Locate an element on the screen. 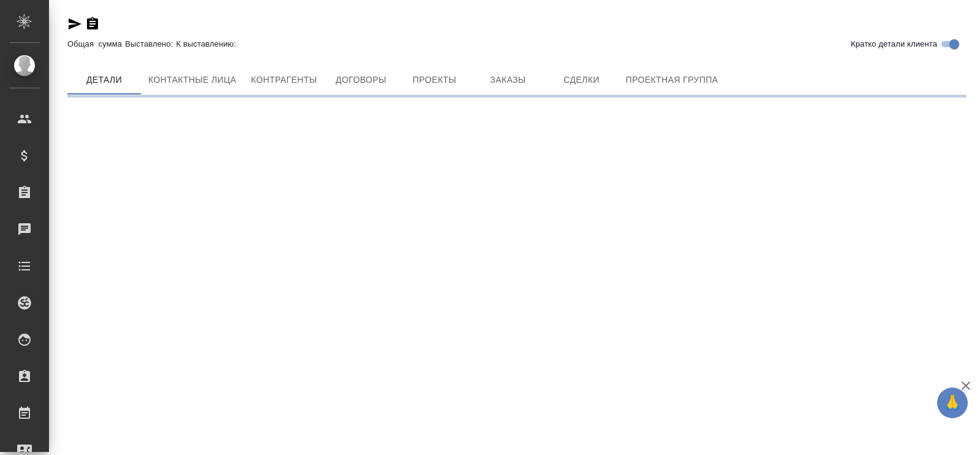  span: Детали is located at coordinates (104, 79).